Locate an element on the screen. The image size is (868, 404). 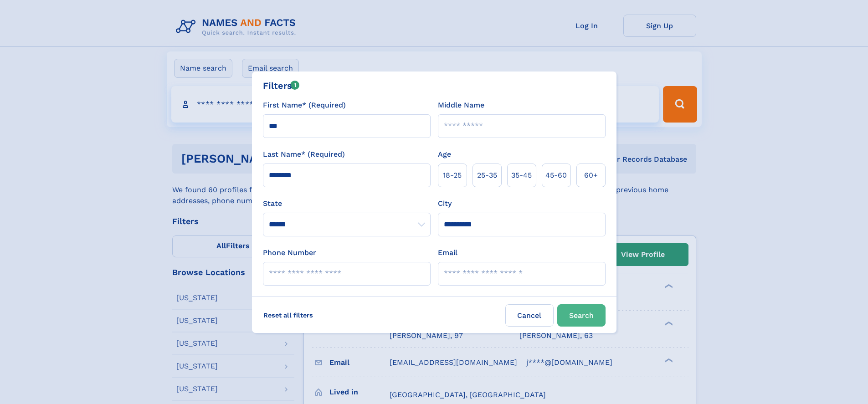
span: 35‑45 is located at coordinates (521, 175).